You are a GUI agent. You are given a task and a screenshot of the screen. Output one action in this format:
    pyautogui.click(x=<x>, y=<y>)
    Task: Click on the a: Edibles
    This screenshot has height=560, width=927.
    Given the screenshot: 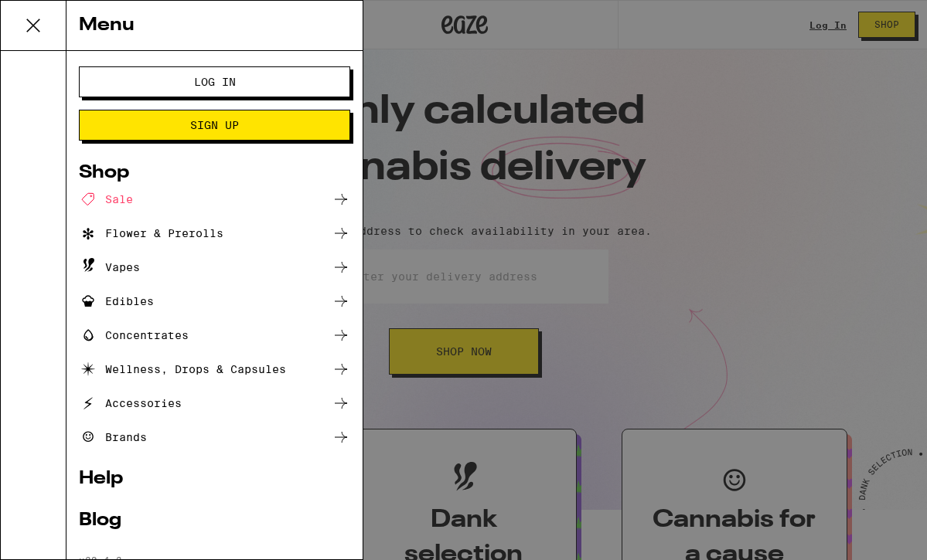 What is the action you would take?
    pyautogui.click(x=214, y=301)
    